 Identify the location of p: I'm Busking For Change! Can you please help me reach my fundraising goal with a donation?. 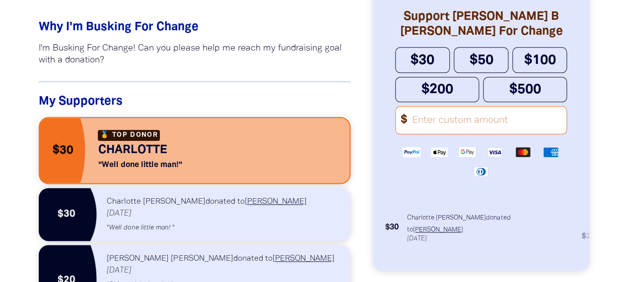
(194, 55).